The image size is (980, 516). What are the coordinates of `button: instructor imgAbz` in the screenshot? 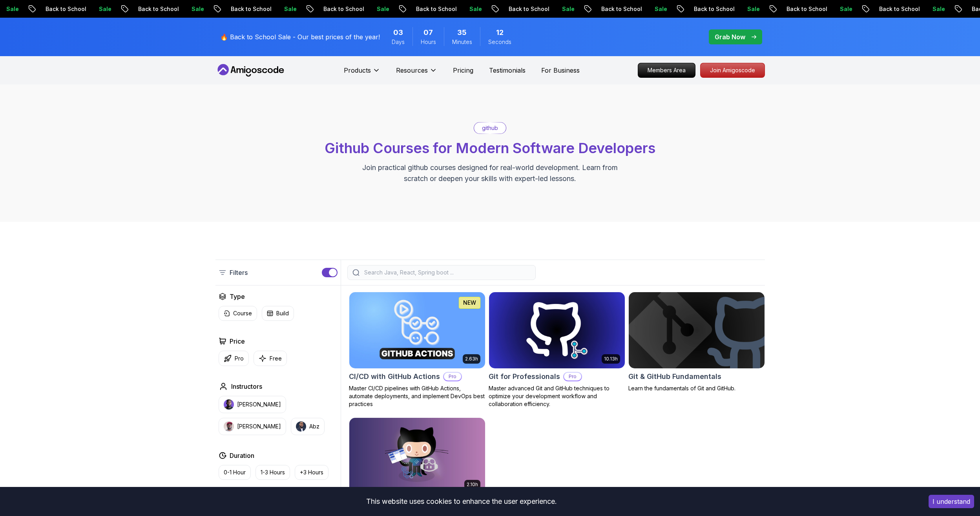 It's located at (308, 426).